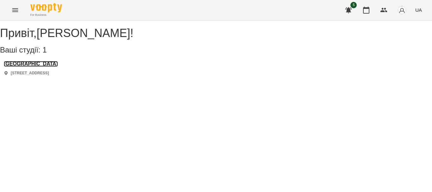  What do you see at coordinates (44, 50) in the screenshot?
I see `span: 1` at bounding box center [44, 50].